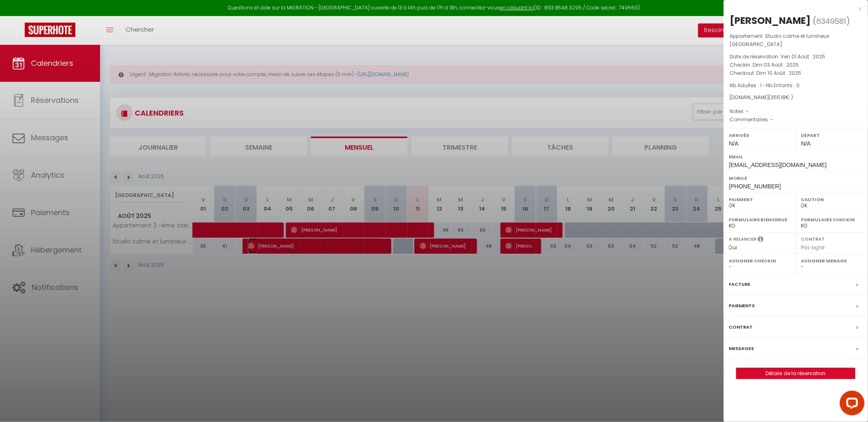  What do you see at coordinates (779, 97) in the screenshot?
I see `span: 355.18` at bounding box center [779, 97].